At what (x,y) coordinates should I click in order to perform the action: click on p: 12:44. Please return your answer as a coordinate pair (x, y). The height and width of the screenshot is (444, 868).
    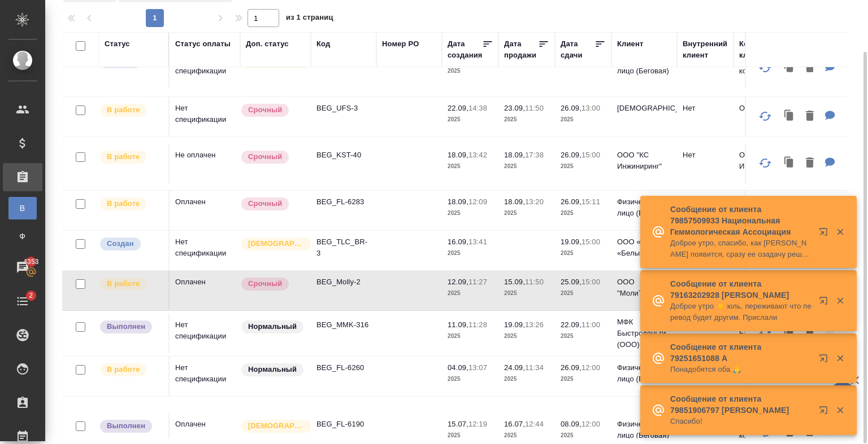
    Looking at the image, I should click on (534, 424).